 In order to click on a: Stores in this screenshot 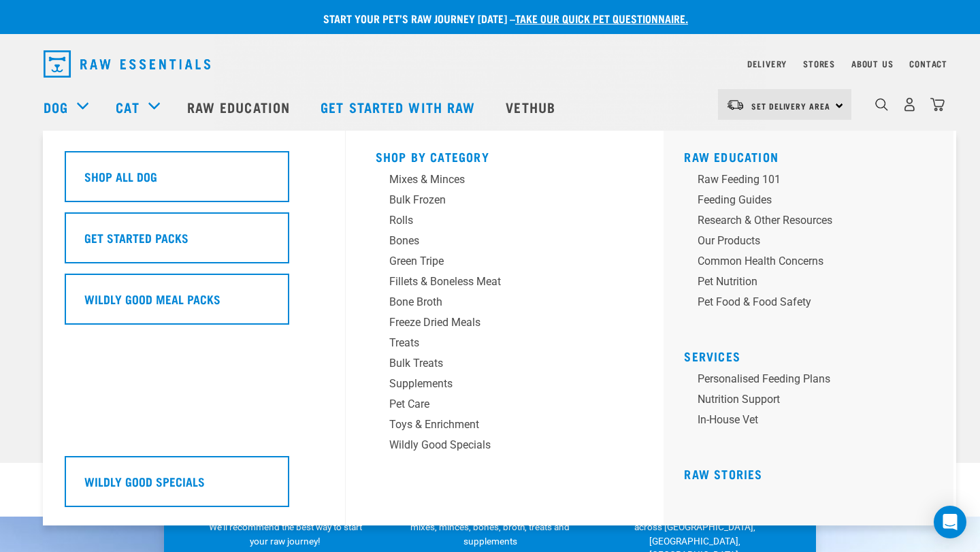, I will do `click(819, 63)`.